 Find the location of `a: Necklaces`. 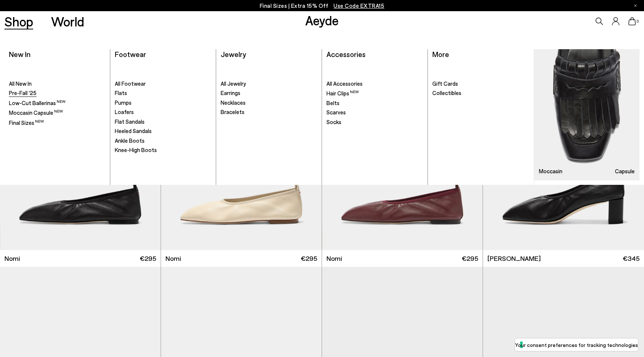

a: Necklaces is located at coordinates (269, 103).